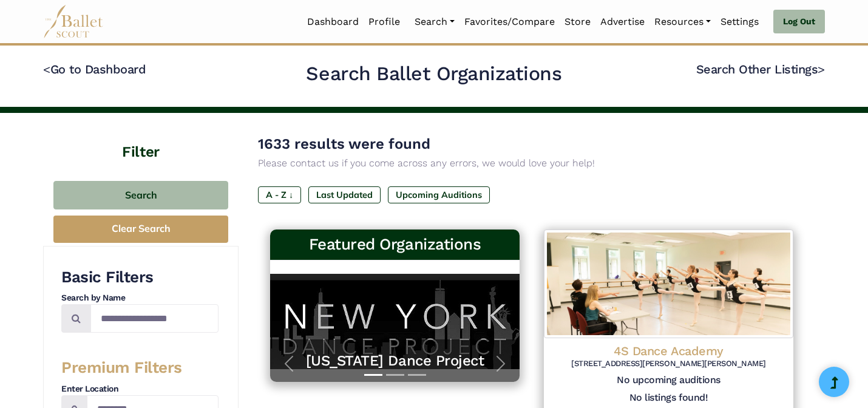 The height and width of the screenshot is (408, 868). Describe the element at coordinates (344, 144) in the screenshot. I see `span: 1633 results were found` at that location.